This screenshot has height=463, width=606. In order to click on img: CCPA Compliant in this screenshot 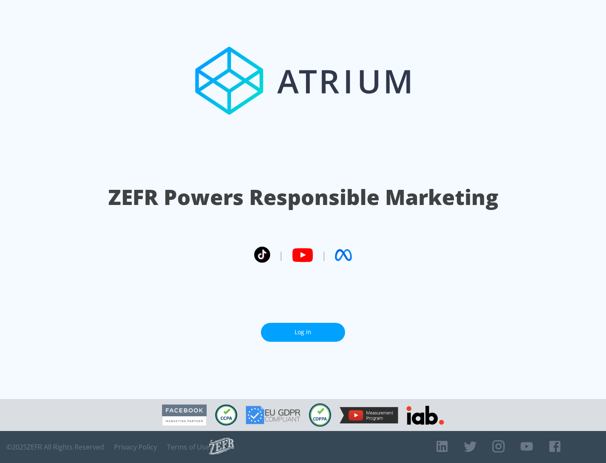, I will do `click(226, 415)`.